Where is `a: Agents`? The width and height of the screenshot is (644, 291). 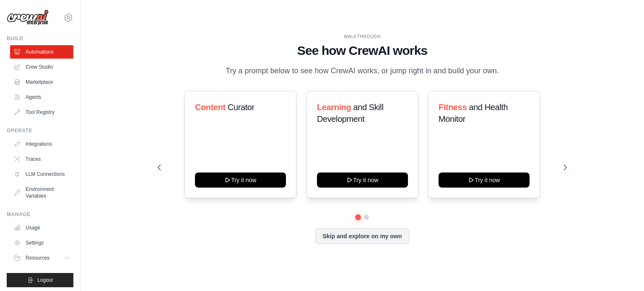
a: Agents is located at coordinates (42, 97).